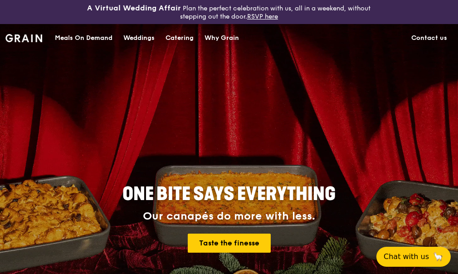 This screenshot has height=274, width=458. What do you see at coordinates (179, 38) in the screenshot?
I see `div: Catering` at bounding box center [179, 38].